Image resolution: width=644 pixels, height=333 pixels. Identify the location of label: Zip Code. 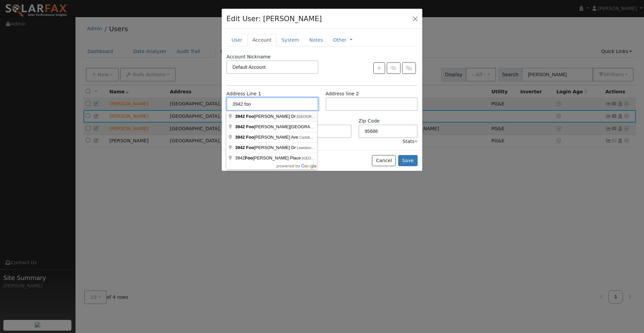
(369, 121).